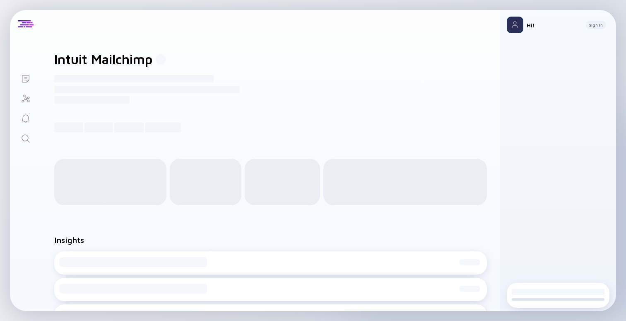 The image size is (626, 321). What do you see at coordinates (515, 25) in the screenshot?
I see `img: Profile Picture` at bounding box center [515, 25].